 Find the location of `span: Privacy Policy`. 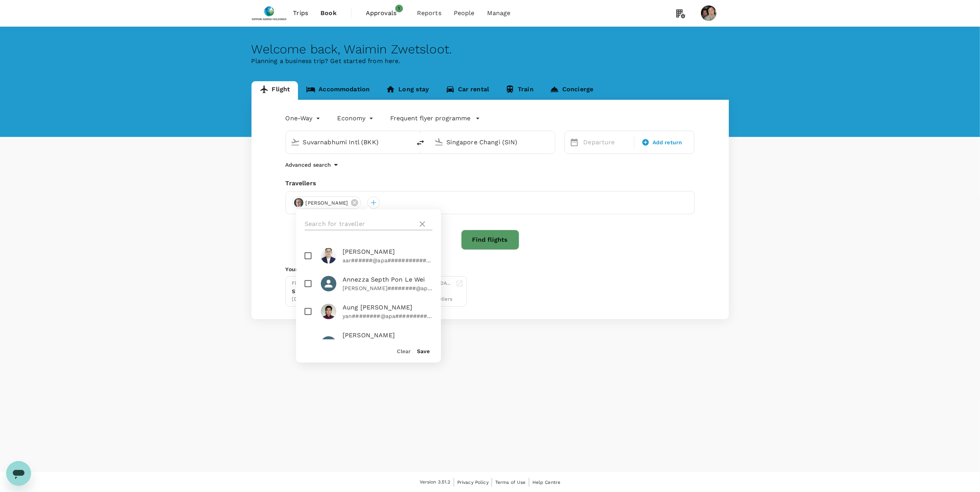

span: Privacy Policy is located at coordinates (473, 483).